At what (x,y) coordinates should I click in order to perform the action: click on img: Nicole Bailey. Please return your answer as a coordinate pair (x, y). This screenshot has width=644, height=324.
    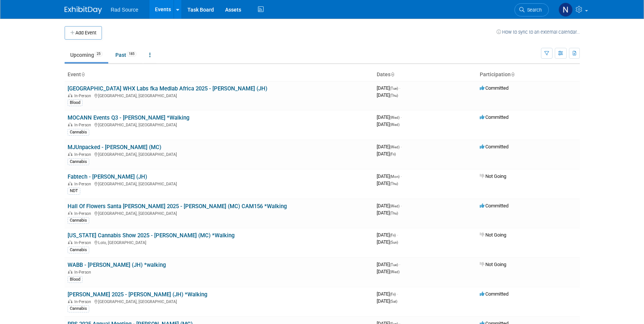
    Looking at the image, I should click on (565, 10).